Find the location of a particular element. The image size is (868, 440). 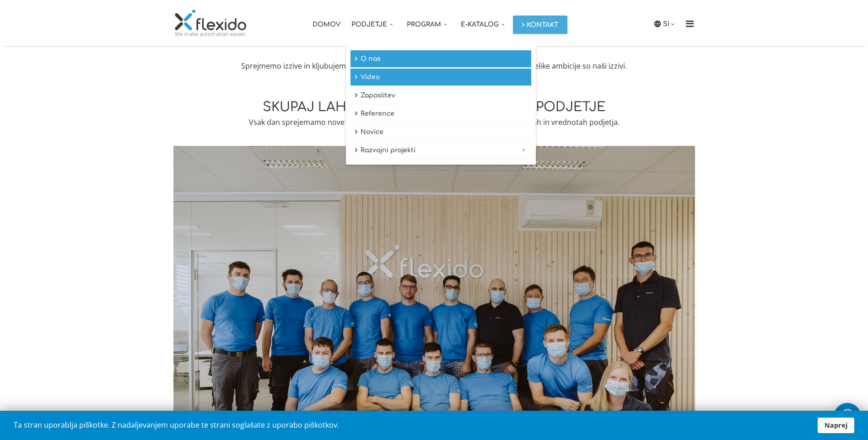

a: Reference is located at coordinates (440, 114).